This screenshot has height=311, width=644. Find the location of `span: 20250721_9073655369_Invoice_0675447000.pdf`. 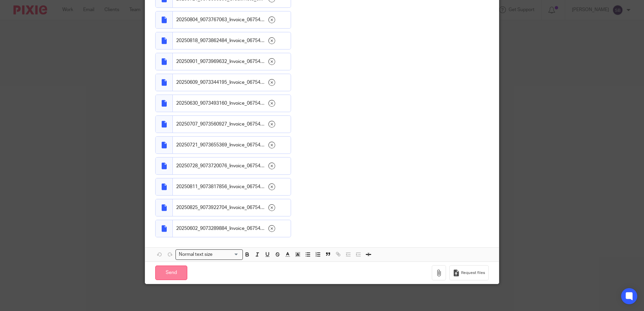

span: 20250721_9073655369_Invoice_0675447000.pdf is located at coordinates (221, 145).